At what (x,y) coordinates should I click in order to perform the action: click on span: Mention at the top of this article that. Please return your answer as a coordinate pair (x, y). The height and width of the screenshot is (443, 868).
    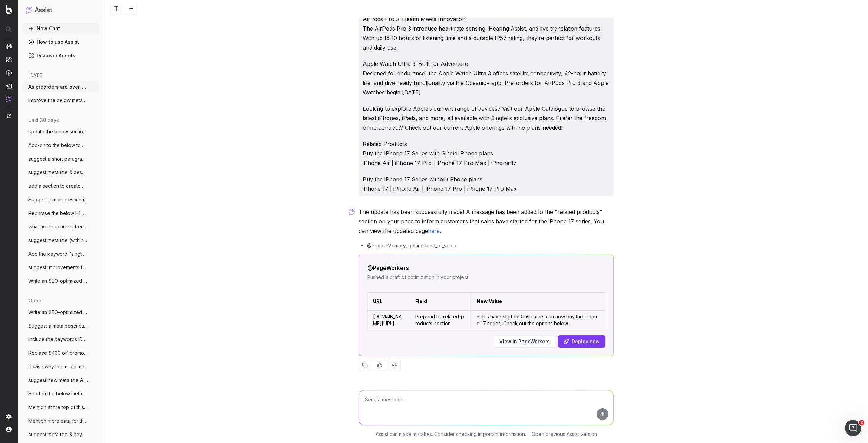
    Looking at the image, I should click on (58, 407).